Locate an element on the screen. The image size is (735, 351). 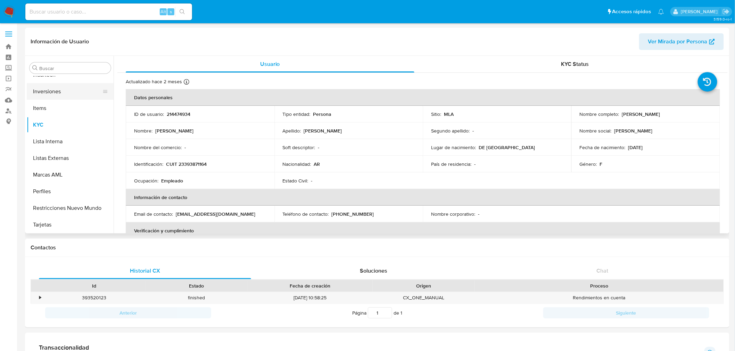
button: Inversiones is located at coordinates (67, 92).